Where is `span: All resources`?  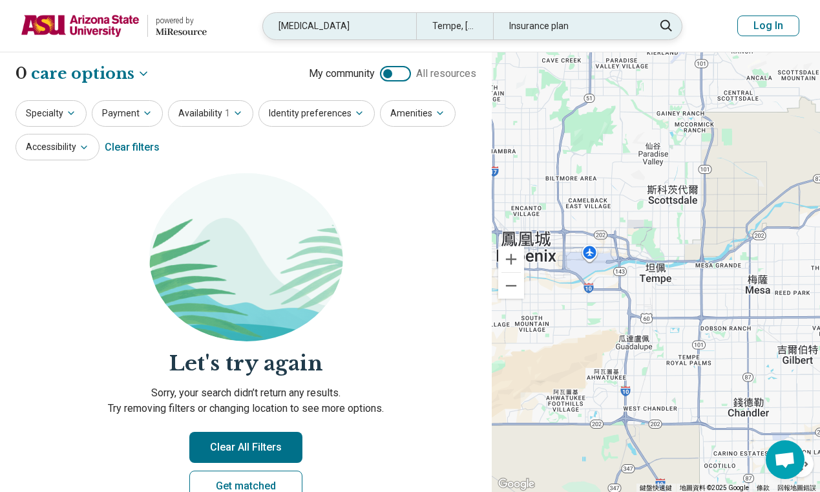
span: All resources is located at coordinates (446, 74).